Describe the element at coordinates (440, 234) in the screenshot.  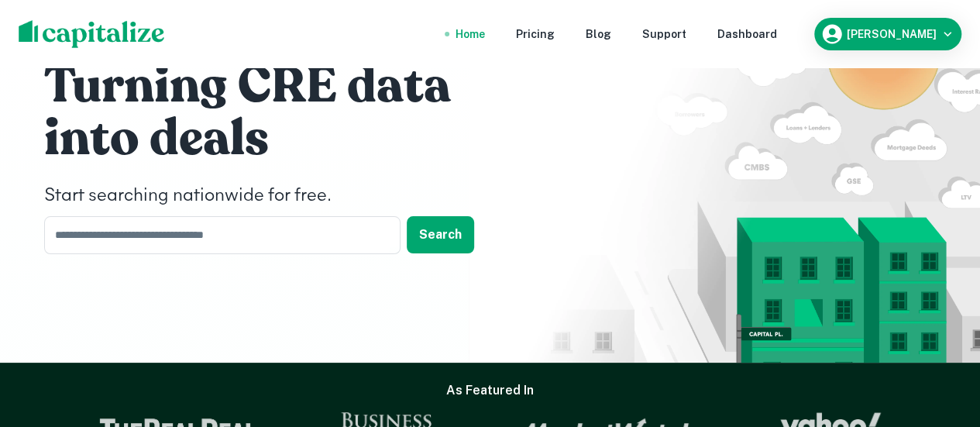
I see `button: Search` at that location.